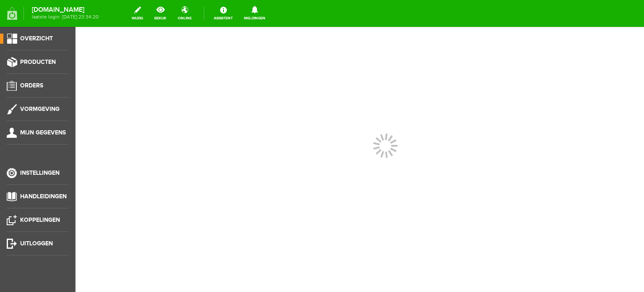 The width and height of the screenshot is (644, 292). What do you see at coordinates (36, 243) in the screenshot?
I see `span: Uitloggen` at bounding box center [36, 243].